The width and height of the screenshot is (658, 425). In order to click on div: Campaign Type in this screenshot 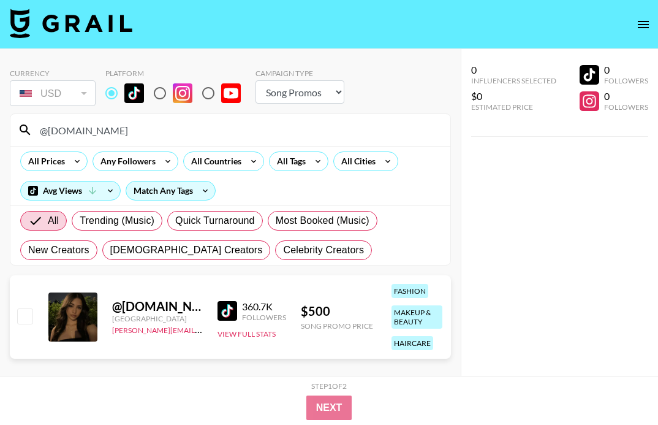, I will do `click(300, 73)`.